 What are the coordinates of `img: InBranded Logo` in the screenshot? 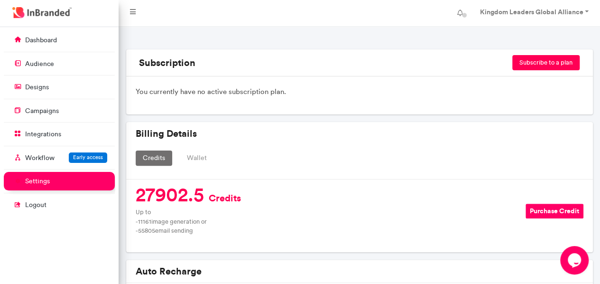 It's located at (42, 12).